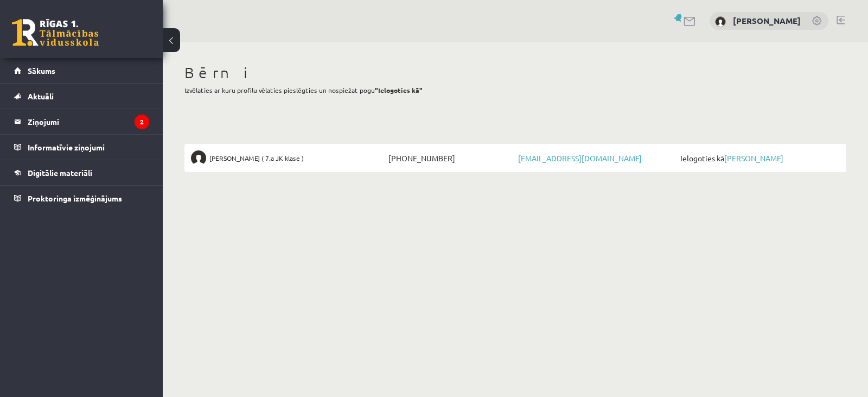 The height and width of the screenshot is (397, 868). Describe the element at coordinates (41, 70) in the screenshot. I see `span: Sākums` at that location.